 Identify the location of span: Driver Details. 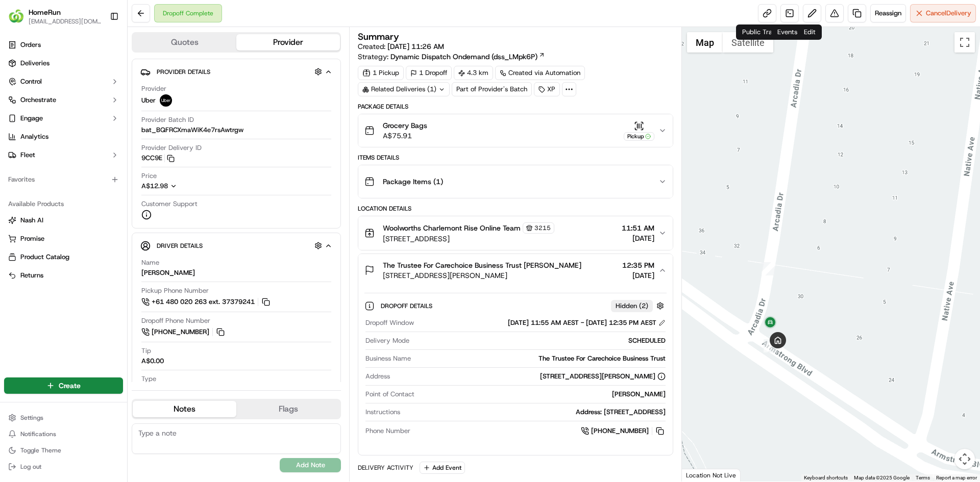
(180, 246).